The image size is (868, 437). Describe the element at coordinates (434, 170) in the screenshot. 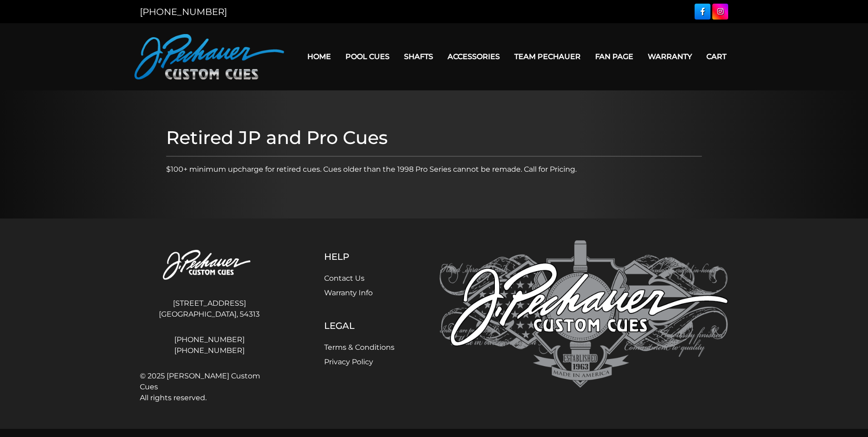

I see `p: $100+ minimum upcharge for retired cues. Cues older than the 1998 Pro Series cannot be remade. Ca...` at that location.